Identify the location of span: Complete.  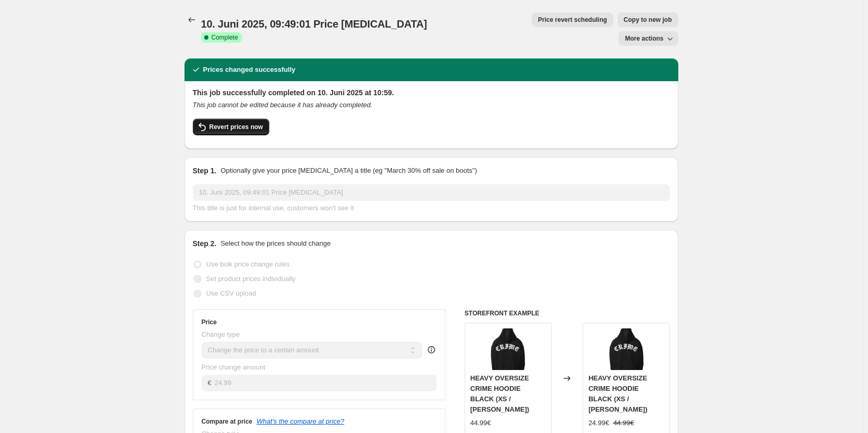
(225, 37).